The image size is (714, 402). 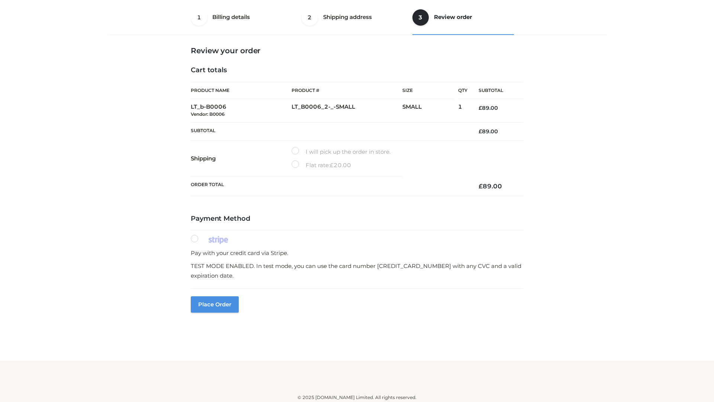 I want to click on td: LT_b-B0006, so click(x=241, y=110).